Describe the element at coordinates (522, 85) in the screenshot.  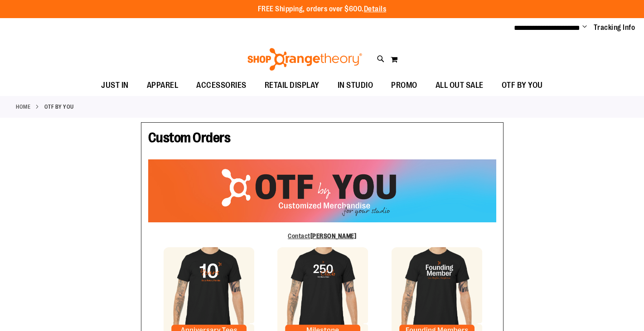
I see `span: OTF BY YOU` at that location.